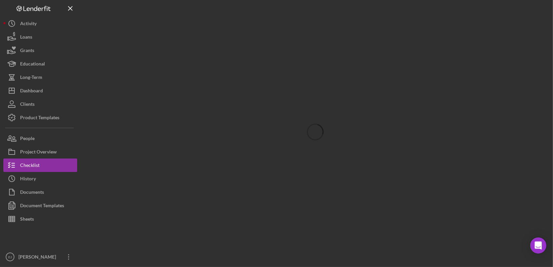  What do you see at coordinates (40, 77) in the screenshot?
I see `button: Long-Term` at bounding box center [40, 77].